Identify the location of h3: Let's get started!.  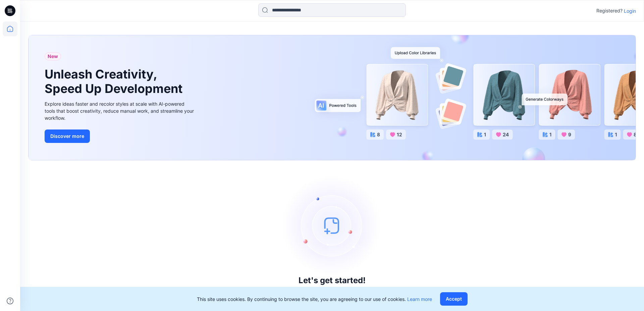
(332, 281).